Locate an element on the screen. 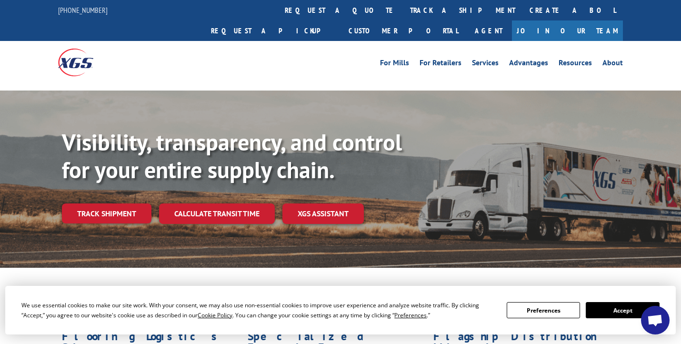 The height and width of the screenshot is (344, 681). button: Accept is located at coordinates (623, 310).